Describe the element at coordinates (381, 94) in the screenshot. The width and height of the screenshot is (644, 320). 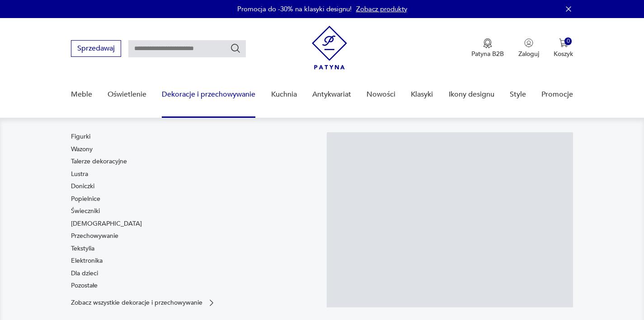
I see `a: Nowości` at that location.